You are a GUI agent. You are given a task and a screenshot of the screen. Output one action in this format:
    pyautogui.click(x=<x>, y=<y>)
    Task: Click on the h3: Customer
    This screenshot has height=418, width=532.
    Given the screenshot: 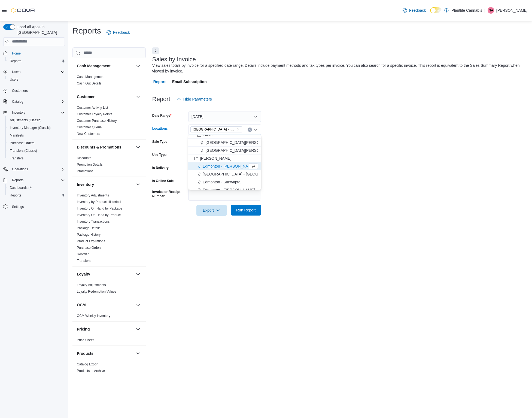 What is the action you would take?
    pyautogui.click(x=86, y=97)
    